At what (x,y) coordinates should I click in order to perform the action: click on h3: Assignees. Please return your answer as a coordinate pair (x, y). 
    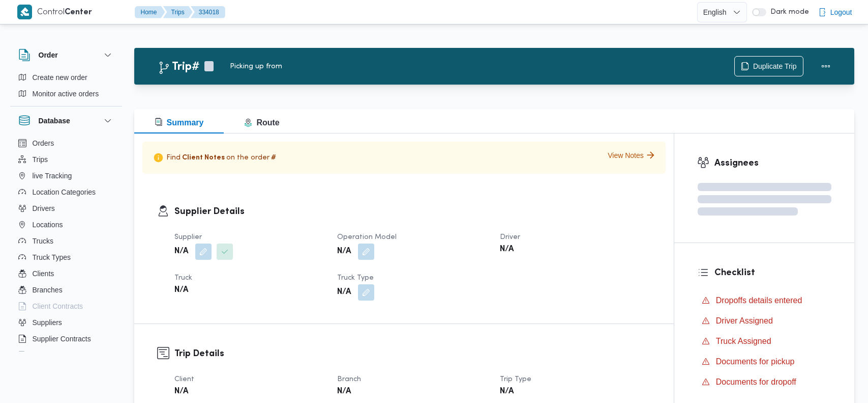
    Looking at the image, I should click on (773, 163).